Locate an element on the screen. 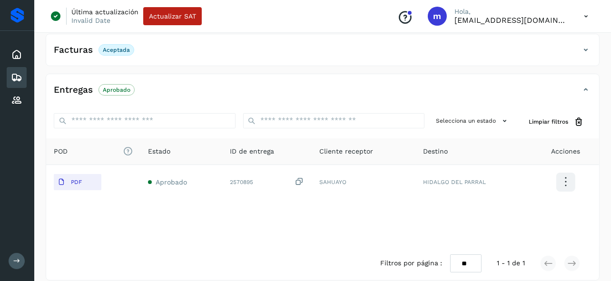 This screenshot has width=611, height=281. p: Hola, is located at coordinates (512, 11).